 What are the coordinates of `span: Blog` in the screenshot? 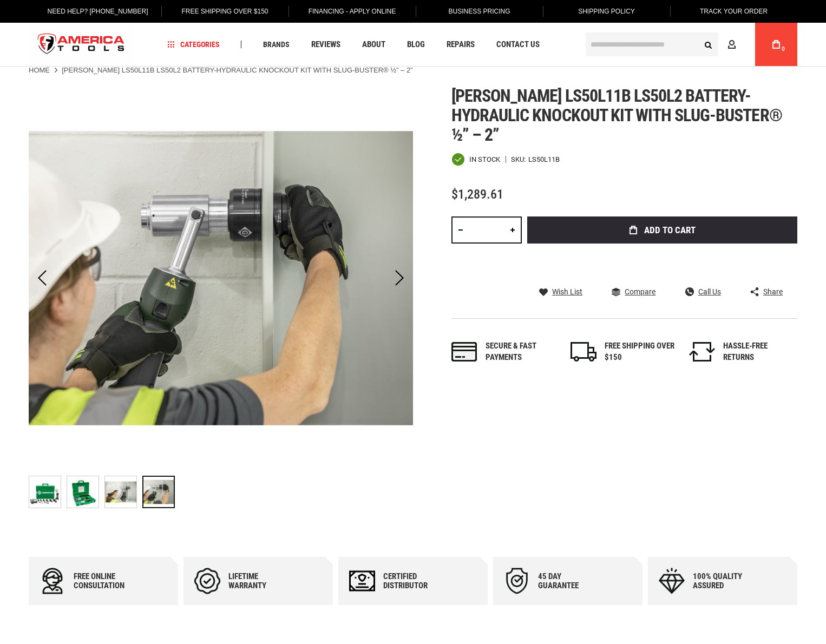 It's located at (416, 44).